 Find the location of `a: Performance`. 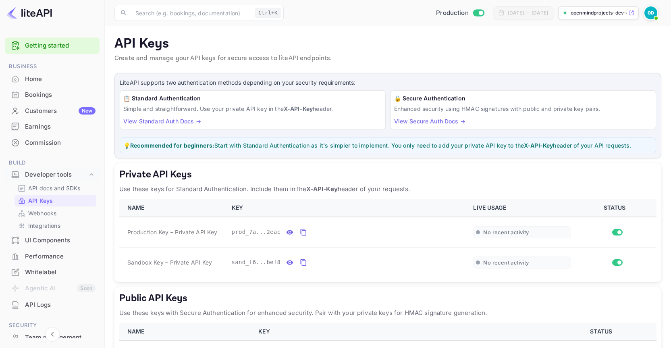

a: Performance is located at coordinates (52, 256).